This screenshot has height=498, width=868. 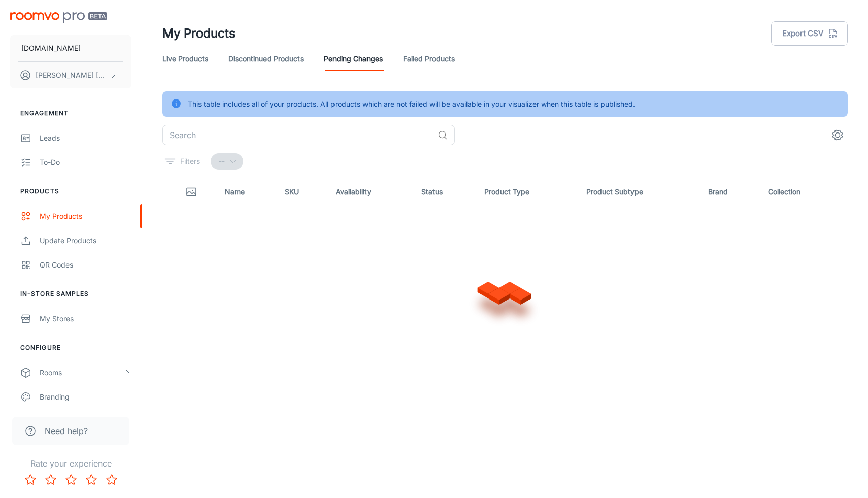 What do you see at coordinates (85, 319) in the screenshot?
I see `div: My Stores` at bounding box center [85, 319].